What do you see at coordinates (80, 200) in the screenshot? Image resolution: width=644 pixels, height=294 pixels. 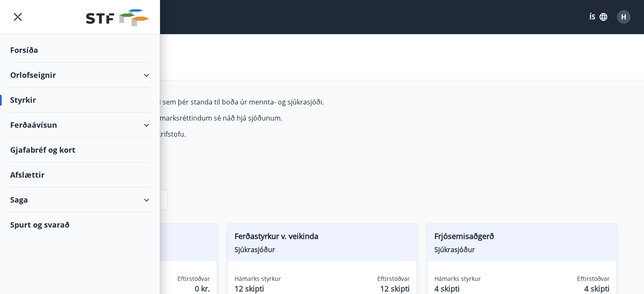 I see `div: Saga` at bounding box center [80, 200].